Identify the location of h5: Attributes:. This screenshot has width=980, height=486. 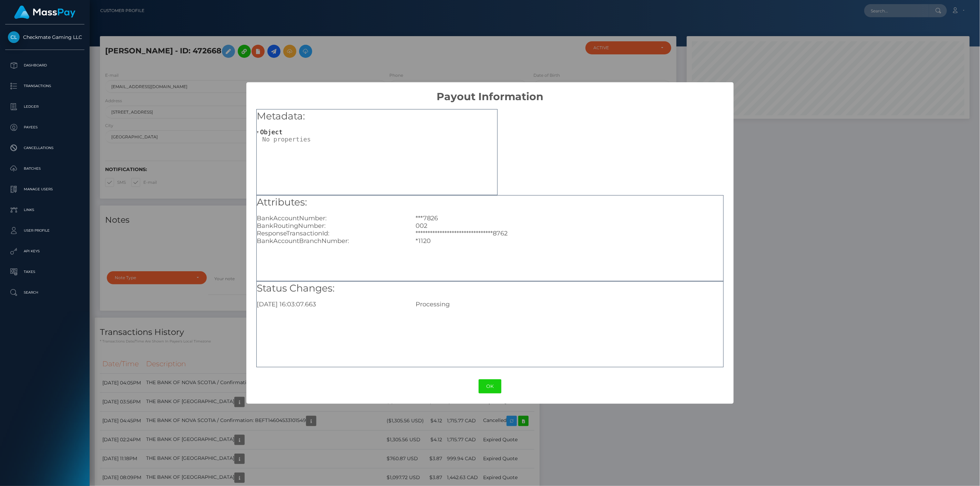
(490, 203).